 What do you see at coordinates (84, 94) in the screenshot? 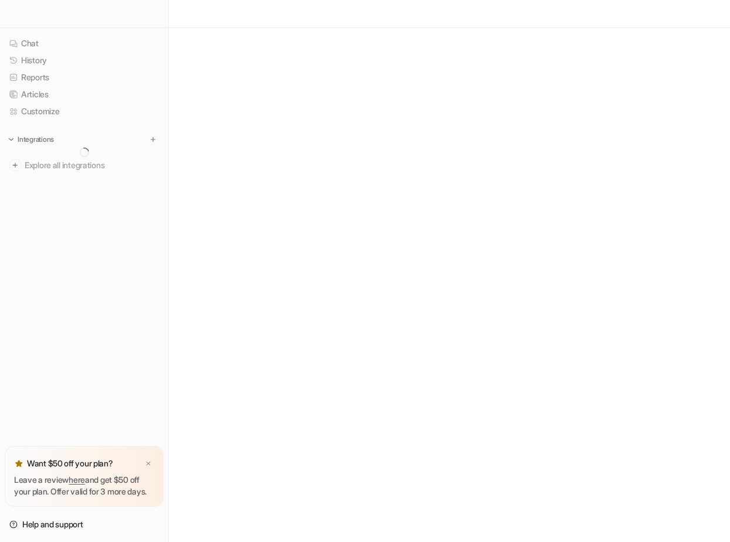
I see `a: Articles` at bounding box center [84, 94].